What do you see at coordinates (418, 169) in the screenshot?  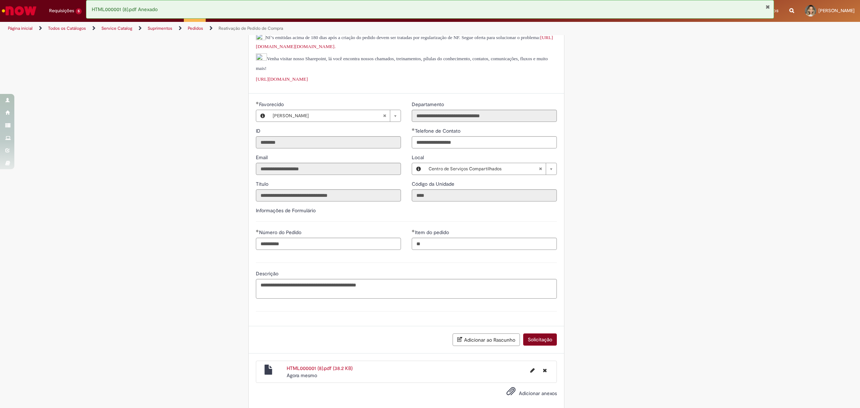 I see `button: Local, Visualizar este registro Centro de Serviços Compartilhados` at bounding box center [418, 169].